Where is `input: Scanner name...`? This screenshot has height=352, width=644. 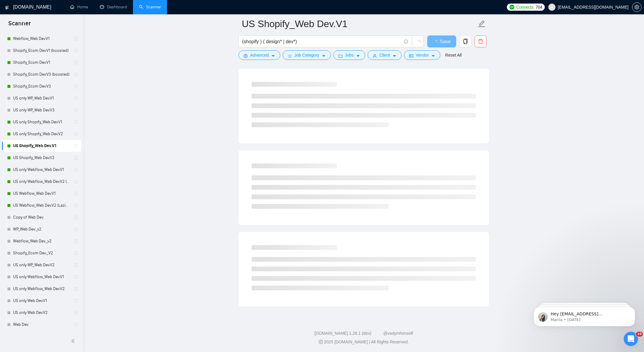 input: Scanner name... is located at coordinates (360, 24).